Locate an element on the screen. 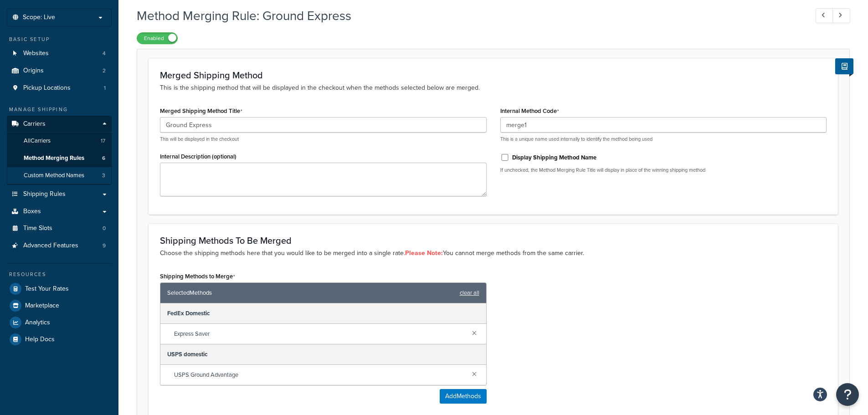 This screenshot has height=415, width=868. span: Scope: Live is located at coordinates (38, 18).